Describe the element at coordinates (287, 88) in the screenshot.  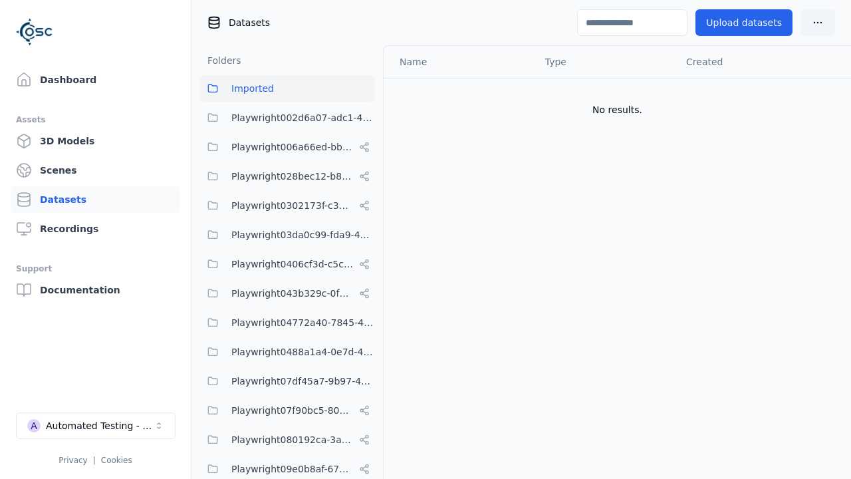
I see `button: Imported` at that location.